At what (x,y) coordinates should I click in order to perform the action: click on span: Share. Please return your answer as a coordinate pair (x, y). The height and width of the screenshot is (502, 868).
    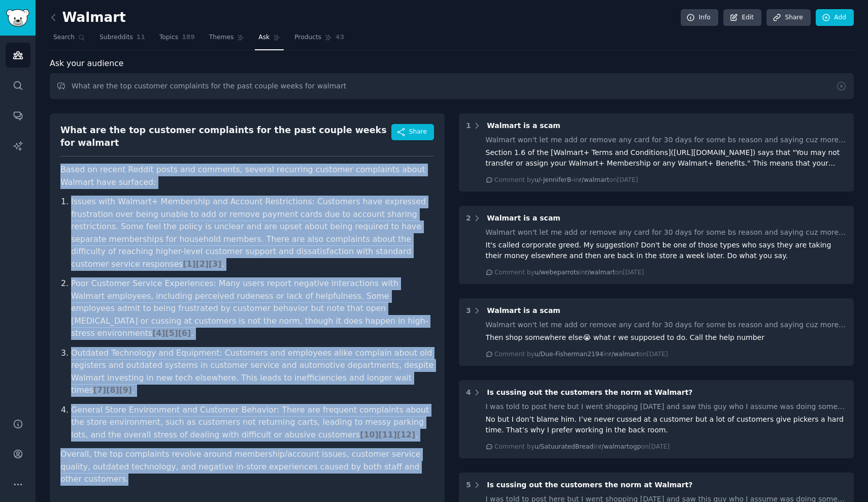
    Looking at the image, I should click on (418, 132).